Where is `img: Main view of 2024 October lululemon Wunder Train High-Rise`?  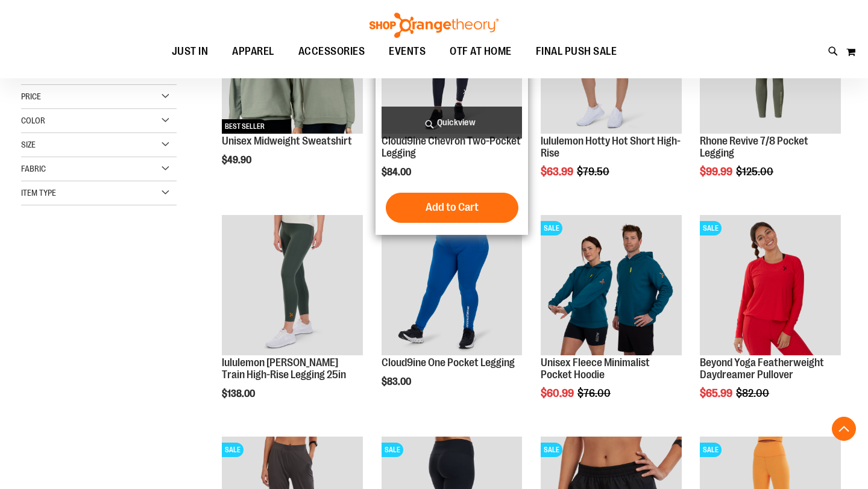 img: Main view of 2024 October lululemon Wunder Train High-Rise is located at coordinates (292, 286).